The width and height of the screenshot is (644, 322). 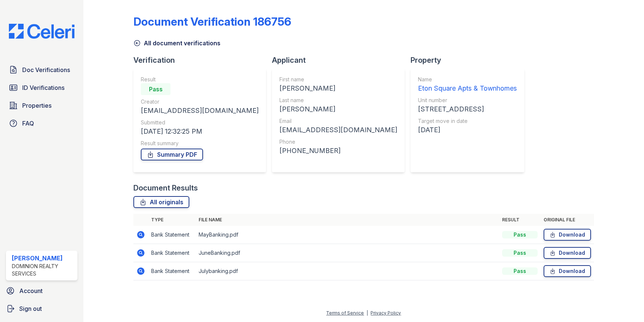 I want to click on div: Last name, so click(x=338, y=100).